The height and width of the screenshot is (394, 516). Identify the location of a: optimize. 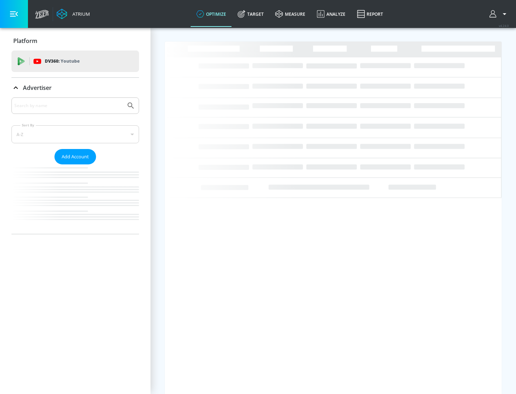
(211, 14).